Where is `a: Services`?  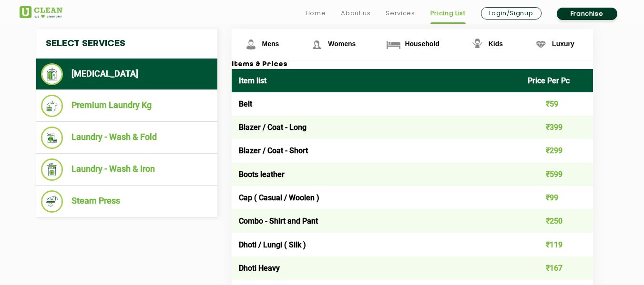
a: Services is located at coordinates (400, 13).